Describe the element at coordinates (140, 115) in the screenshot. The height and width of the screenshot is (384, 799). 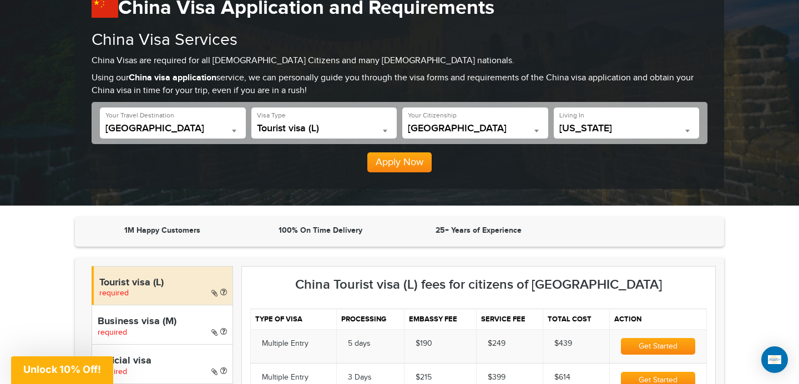
I see `label: Your Travel Destination` at that location.